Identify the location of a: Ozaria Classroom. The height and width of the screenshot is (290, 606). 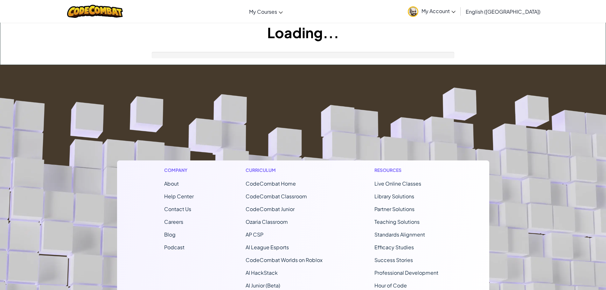
(267, 222).